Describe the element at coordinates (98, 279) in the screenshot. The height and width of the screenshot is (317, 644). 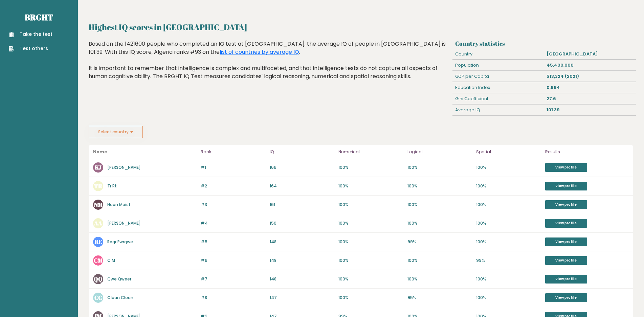
I see `text: QQ` at that location.